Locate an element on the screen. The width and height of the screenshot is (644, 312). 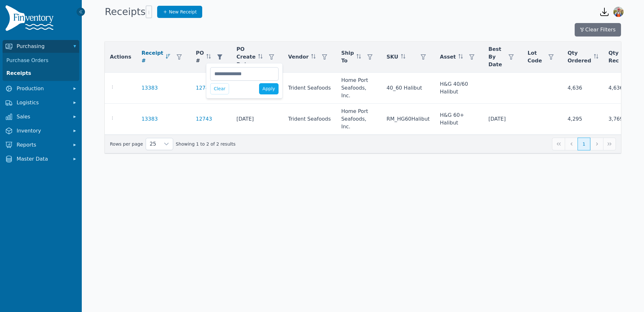
span: Reports is located at coordinates (42, 145).